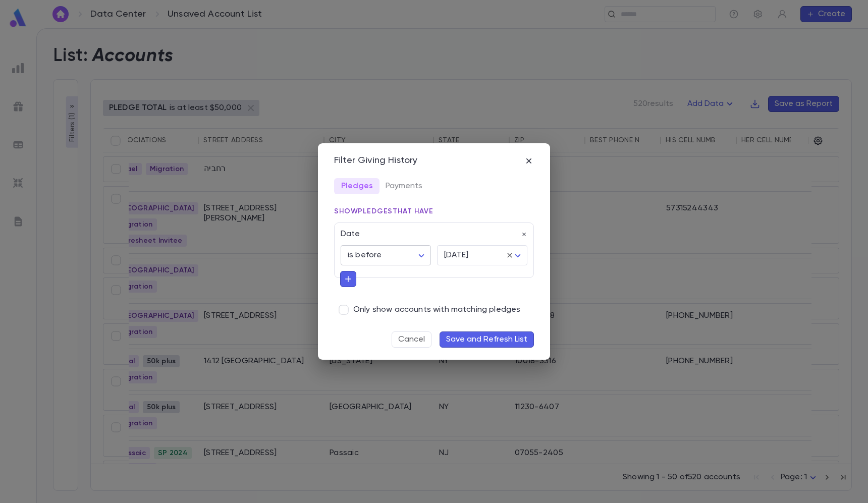 This screenshot has width=868, height=503. Describe the element at coordinates (411, 339) in the screenshot. I see `button: Cancel` at that location.